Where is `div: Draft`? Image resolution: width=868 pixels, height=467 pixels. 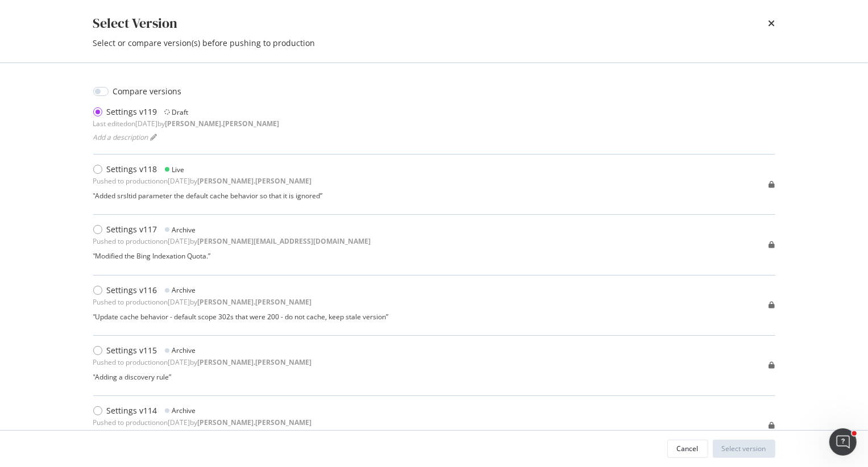
div: Draft is located at coordinates (180, 112).